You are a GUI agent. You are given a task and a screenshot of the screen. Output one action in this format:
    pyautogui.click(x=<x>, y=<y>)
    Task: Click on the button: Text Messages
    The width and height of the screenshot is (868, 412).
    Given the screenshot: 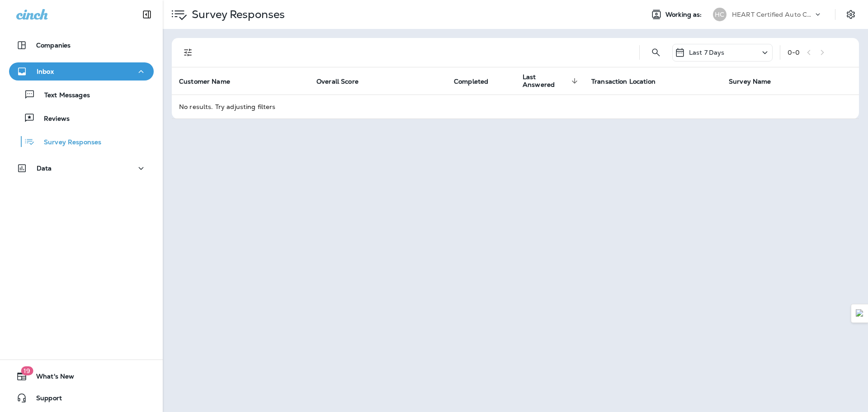 What is the action you would take?
    pyautogui.click(x=82, y=94)
    